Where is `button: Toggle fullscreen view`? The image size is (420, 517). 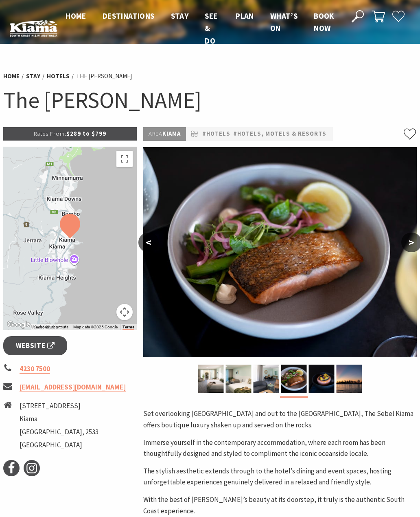
button: Toggle fullscreen view is located at coordinates (125, 159).